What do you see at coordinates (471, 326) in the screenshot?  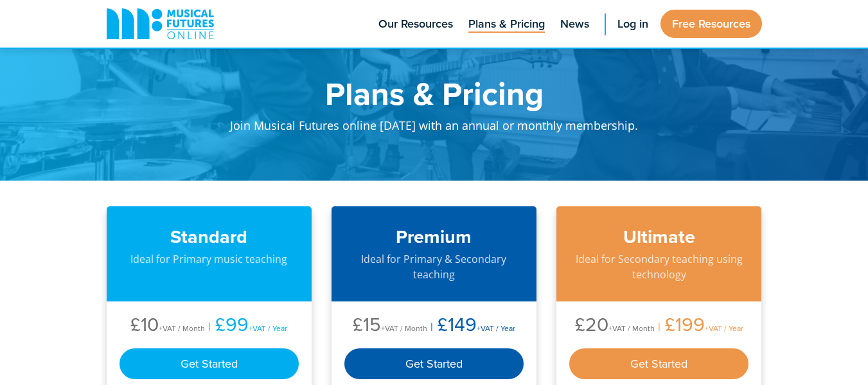 I see `li: £149` at bounding box center [471, 326].